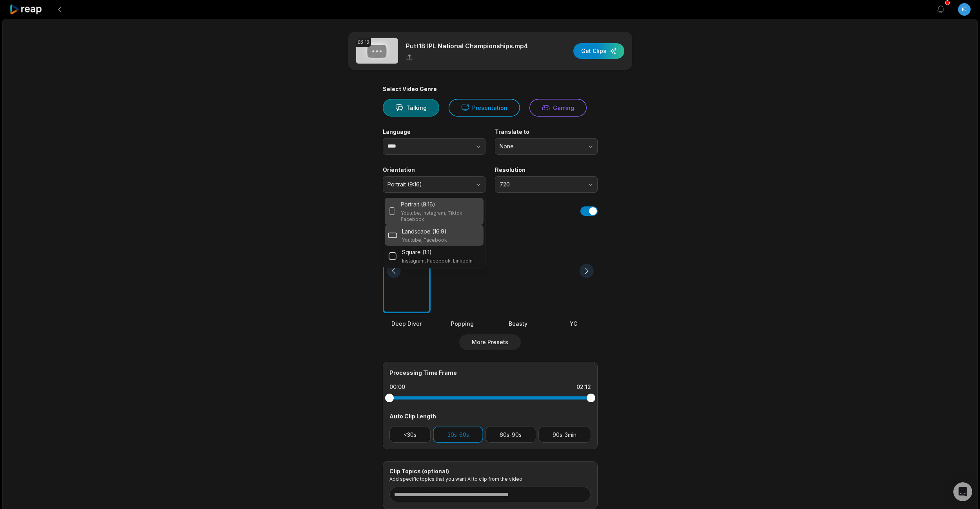 This screenshot has height=509, width=980. I want to click on button: None, so click(547, 146).